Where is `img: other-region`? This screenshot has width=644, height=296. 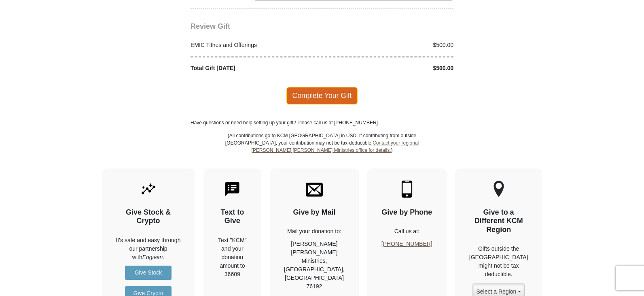 img: other-region is located at coordinates (499, 189).